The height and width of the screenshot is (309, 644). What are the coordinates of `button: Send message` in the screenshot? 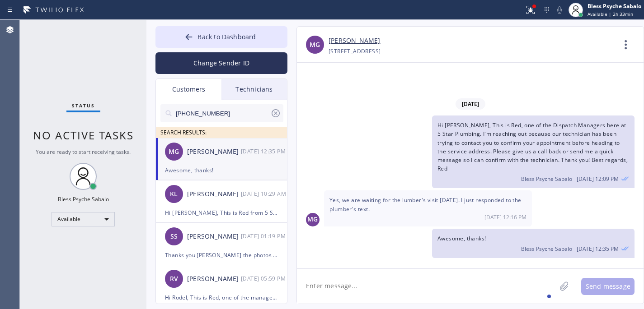 It's located at (608, 287).